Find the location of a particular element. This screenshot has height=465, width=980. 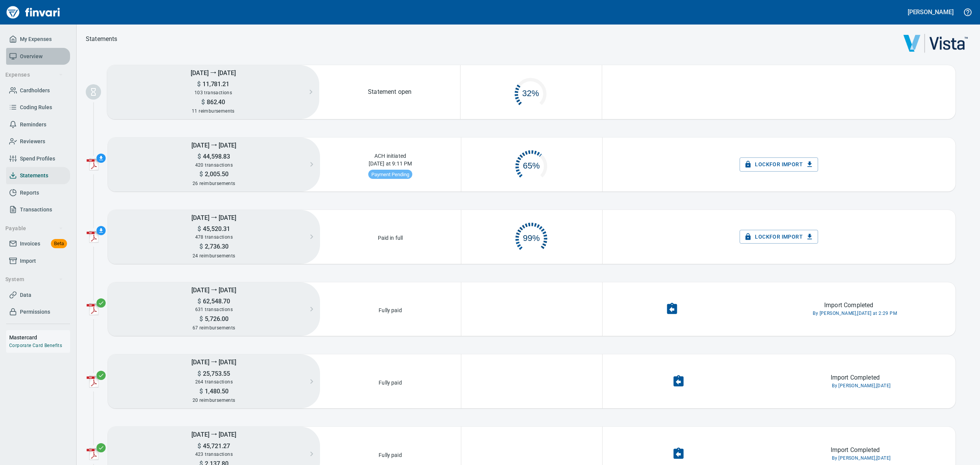

span: System is located at coordinates (34, 279).